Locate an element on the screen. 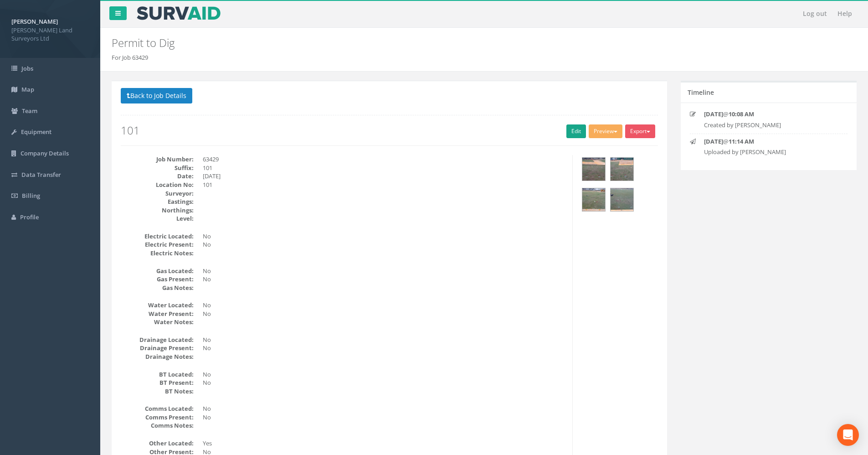 The height and width of the screenshot is (455, 868). span: Profile is located at coordinates (29, 217).